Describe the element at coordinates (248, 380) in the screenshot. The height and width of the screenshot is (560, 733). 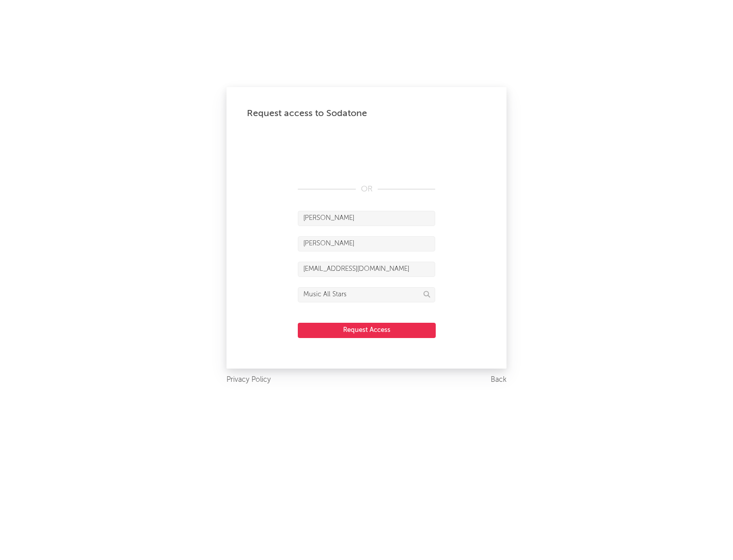
I see `a: Privacy Policy` at that location.